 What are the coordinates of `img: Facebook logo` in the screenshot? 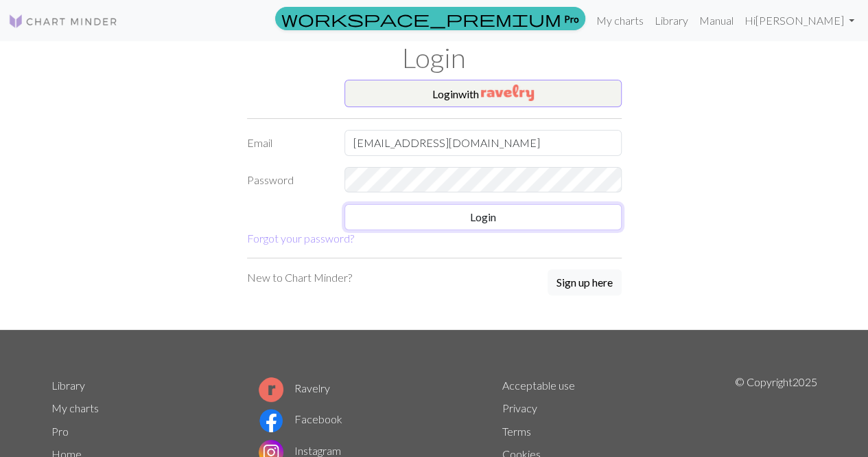 It's located at (271, 420).